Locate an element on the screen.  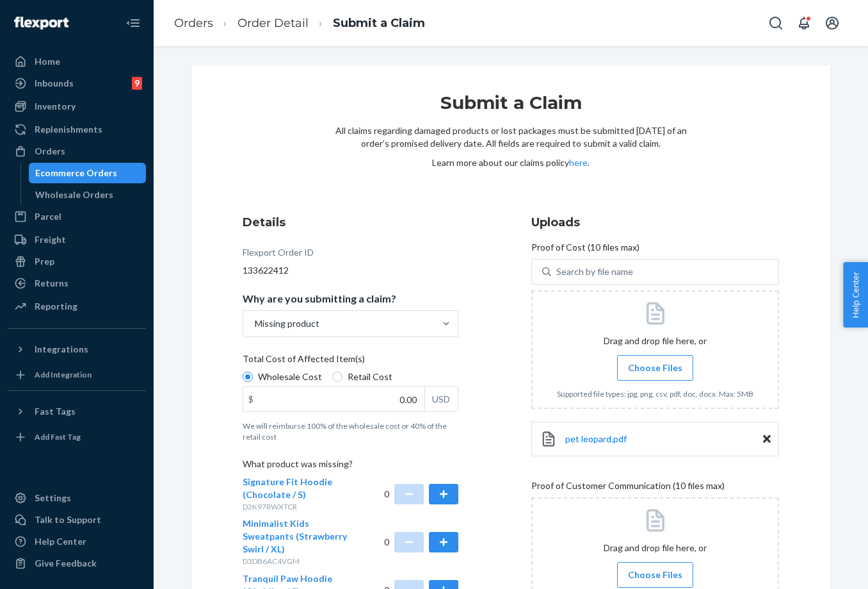
a: Order Detail is located at coordinates (273, 23).